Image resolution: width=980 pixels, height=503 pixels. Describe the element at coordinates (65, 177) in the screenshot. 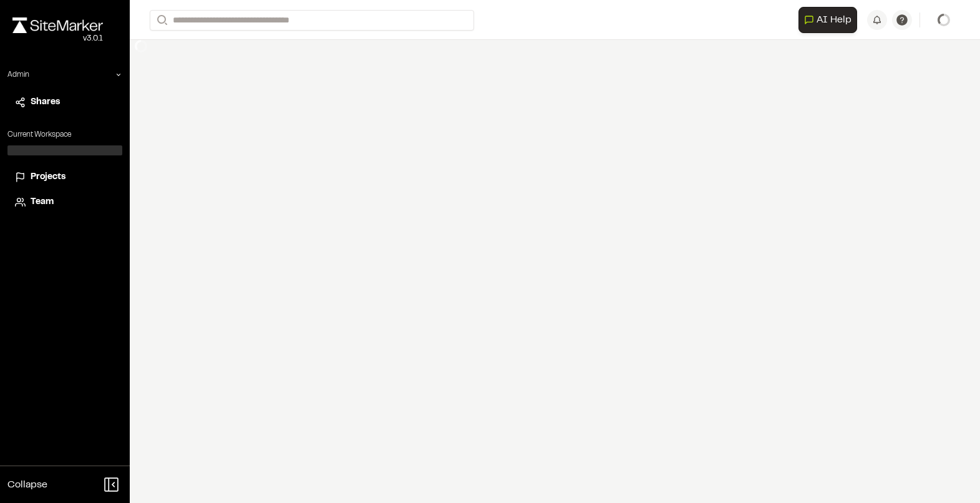

I see `a: Projects` at that location.